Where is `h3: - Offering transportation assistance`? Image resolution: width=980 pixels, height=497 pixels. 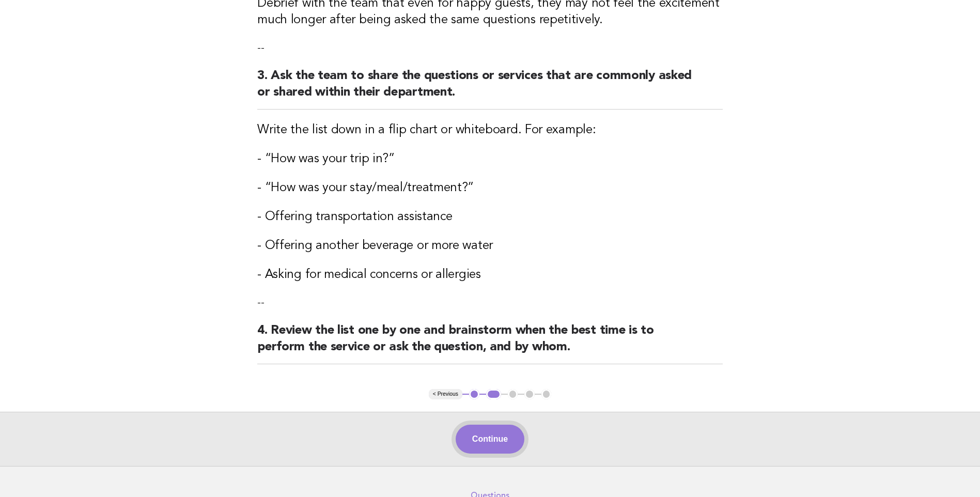
h3: - Offering transportation assistance is located at coordinates (490, 217).